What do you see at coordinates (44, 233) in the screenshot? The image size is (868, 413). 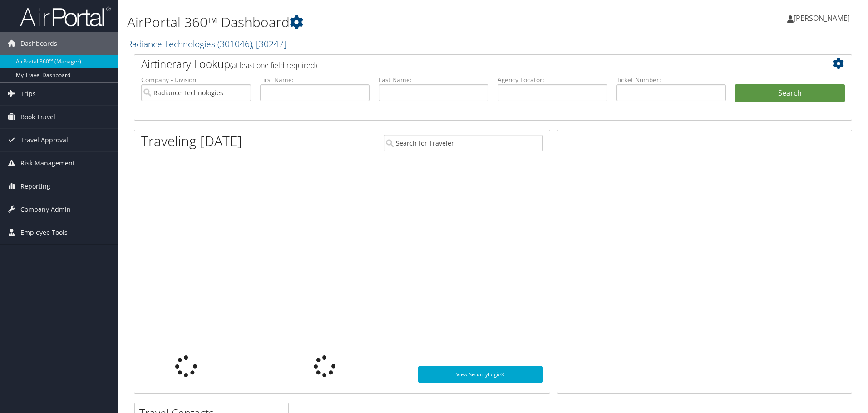 I see `span: Employee Tools` at bounding box center [44, 233].